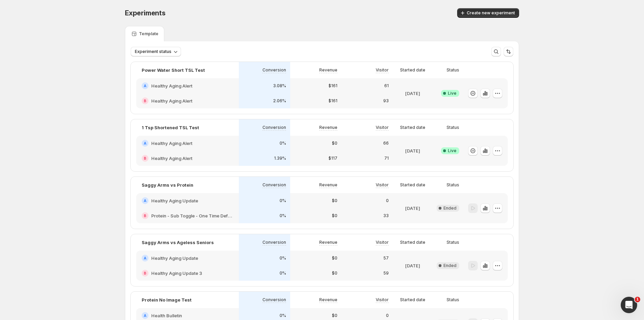 The width and height of the screenshot is (644, 320). Describe the element at coordinates (168, 185) in the screenshot. I see `p: Saggy Arms vs Protein` at that location.